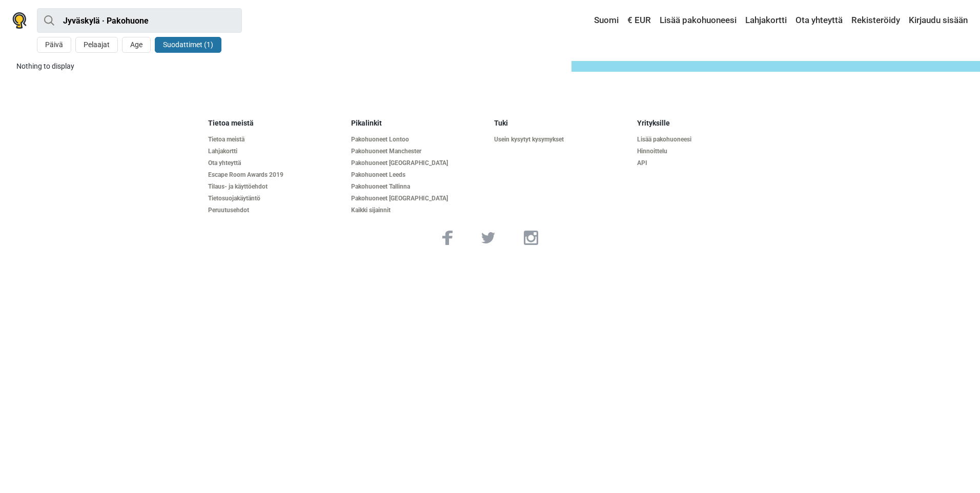 This screenshot has width=980, height=493. Describe the element at coordinates (937, 21) in the screenshot. I see `a: Kirjaudu sisään` at that location.